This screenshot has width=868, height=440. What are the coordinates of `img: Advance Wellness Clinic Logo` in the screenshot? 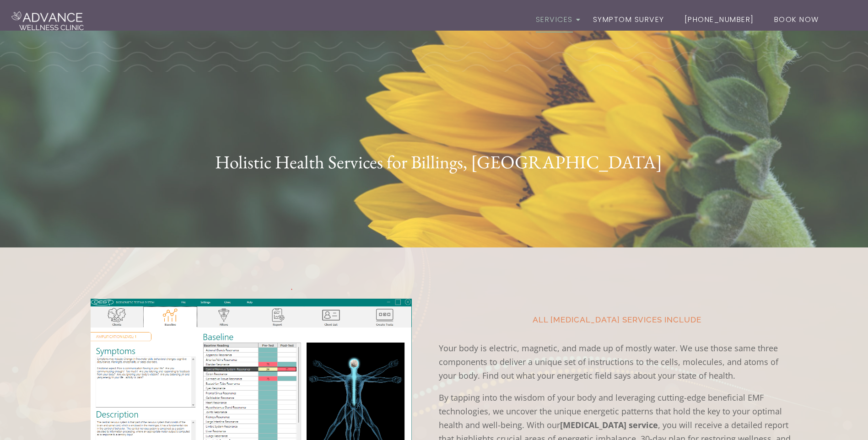 It's located at (48, 21).